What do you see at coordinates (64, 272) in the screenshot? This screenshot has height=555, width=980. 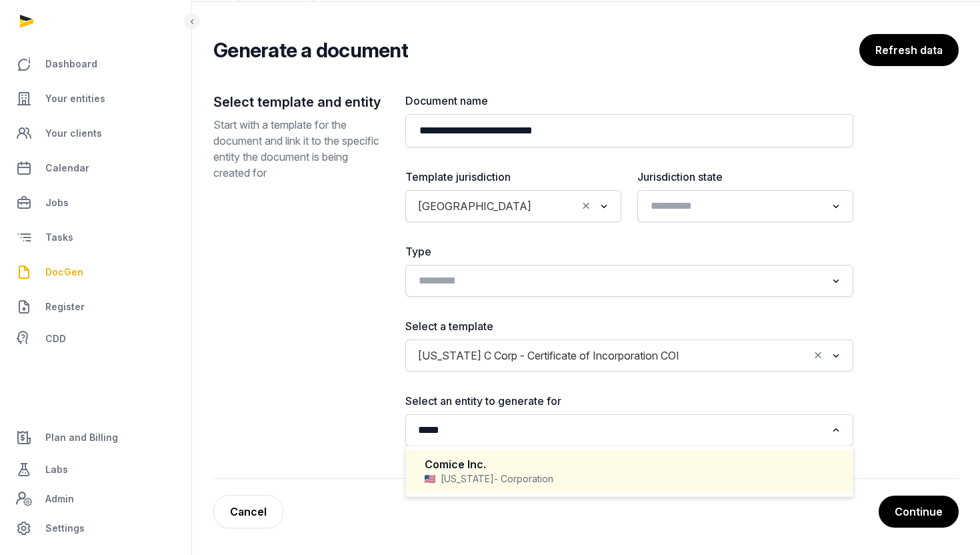 I see `span: DocGen` at bounding box center [64, 272].